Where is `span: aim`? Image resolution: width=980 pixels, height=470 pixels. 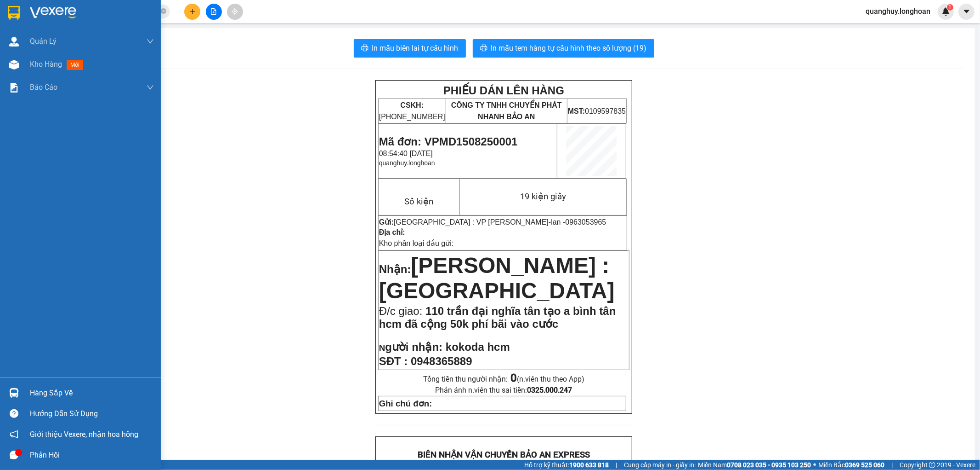
span: aim is located at coordinates (235, 12).